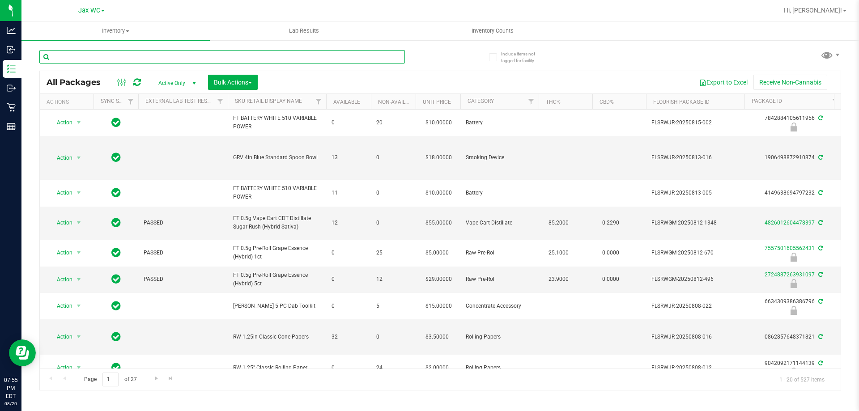 The image size is (859, 411). I want to click on span: FT 0.5g Pre-Roll Grape Essence (Hybrid) 5ct, so click(277, 279).